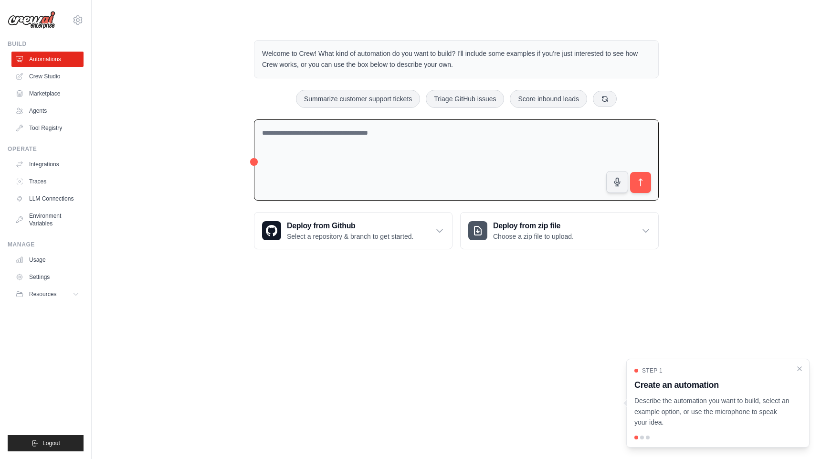 The image size is (821, 459). Describe the element at coordinates (47, 76) in the screenshot. I see `a: Crew Studio` at that location.